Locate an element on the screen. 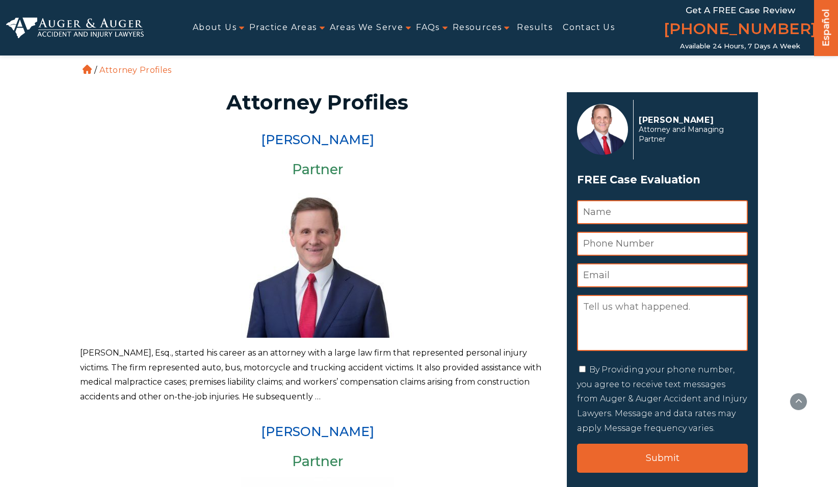 The image size is (838, 487). span: Get a FREE Case Review is located at coordinates (740, 10).